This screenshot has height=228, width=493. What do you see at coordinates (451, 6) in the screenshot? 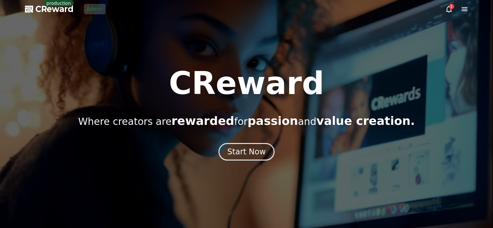
I see `div: 1` at bounding box center [451, 6].